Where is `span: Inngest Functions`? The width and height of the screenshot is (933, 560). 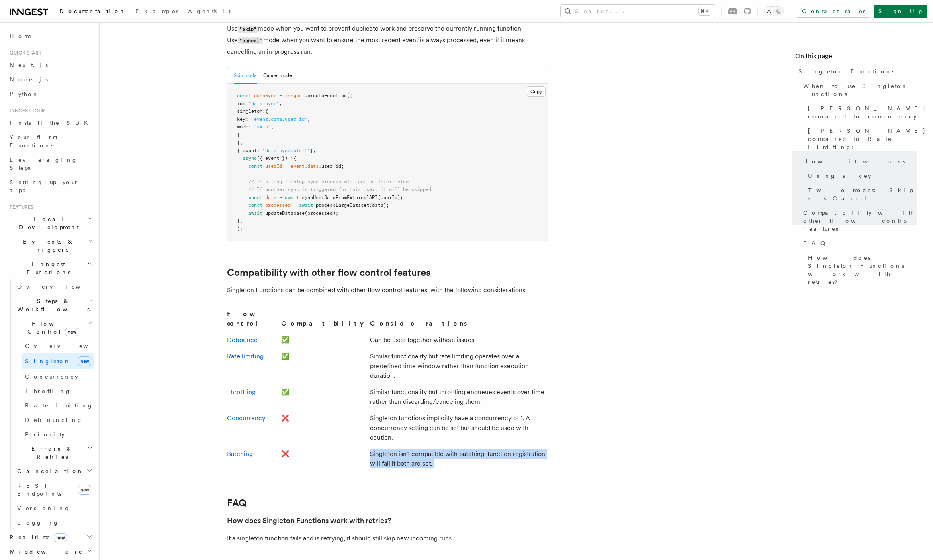 span: Inngest Functions is located at coordinates (47, 268).